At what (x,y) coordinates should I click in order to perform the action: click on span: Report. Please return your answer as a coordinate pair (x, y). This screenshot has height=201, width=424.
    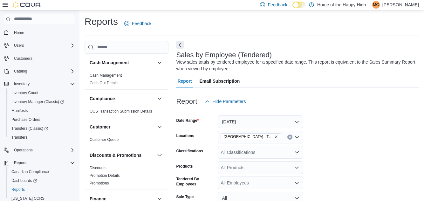
    Looking at the image, I should click on (184, 81).